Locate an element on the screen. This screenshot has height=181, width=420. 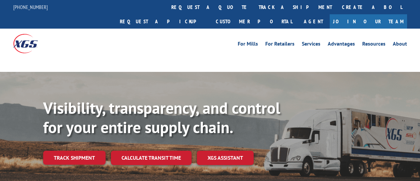
a: XGS ASSISTANT is located at coordinates (225, 157).